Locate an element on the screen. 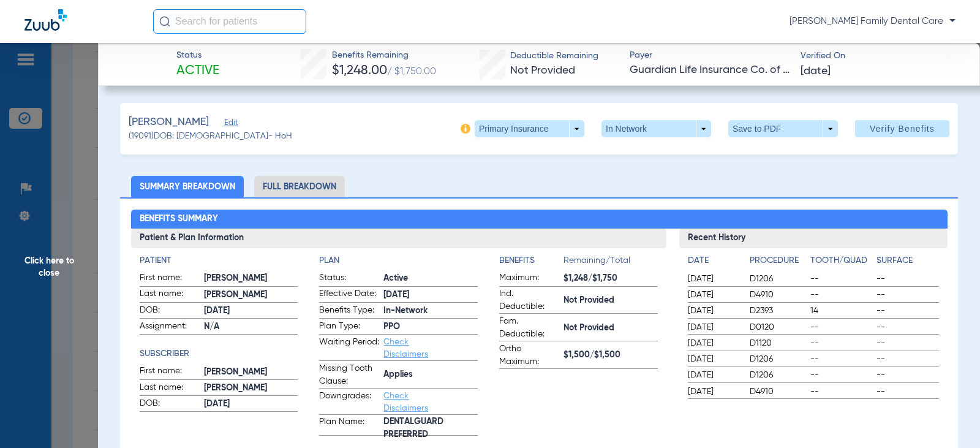 This screenshot has width=980, height=448. h4: Surface is located at coordinates (907, 261).